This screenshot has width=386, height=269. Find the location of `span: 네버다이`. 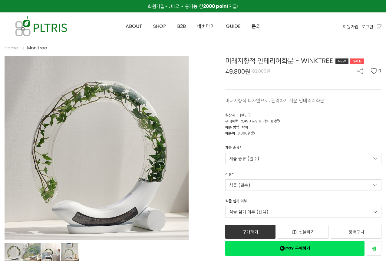

span: 네버다이 is located at coordinates (206, 26).